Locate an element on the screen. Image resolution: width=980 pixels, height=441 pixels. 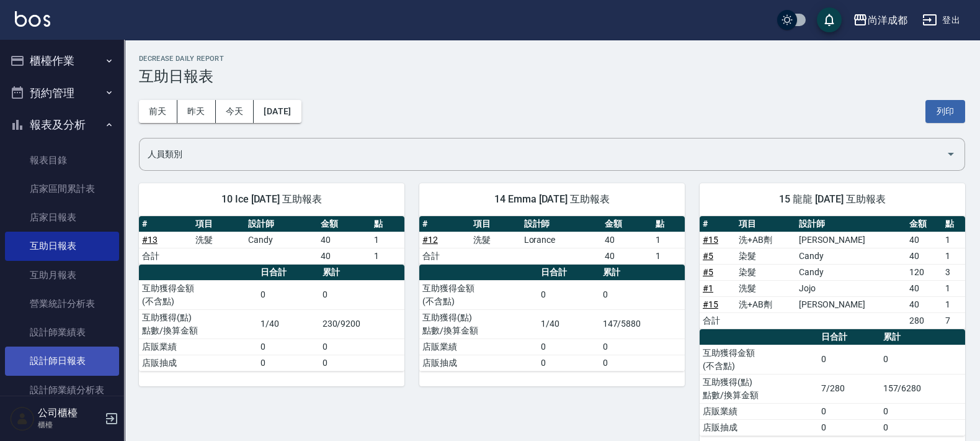
td: 280 is located at coordinates (925, 320).